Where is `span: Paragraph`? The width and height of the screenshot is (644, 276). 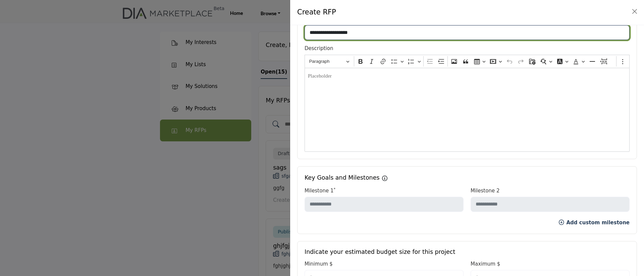
span: Paragraph is located at coordinates (327, 61).